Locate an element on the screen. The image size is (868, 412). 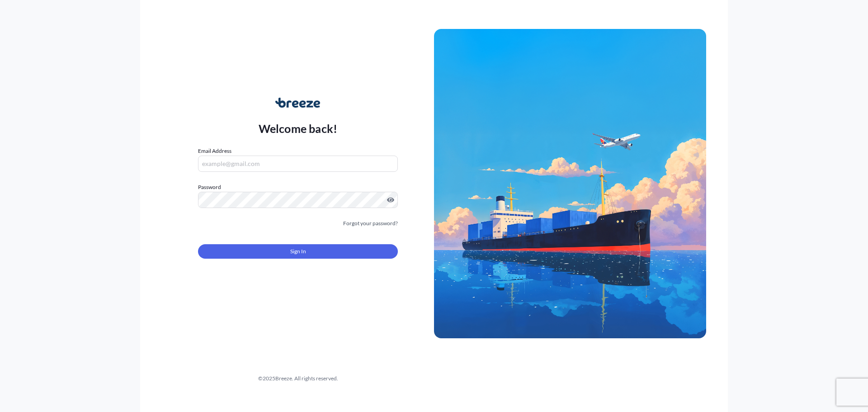
span: Sign In is located at coordinates (298, 251).